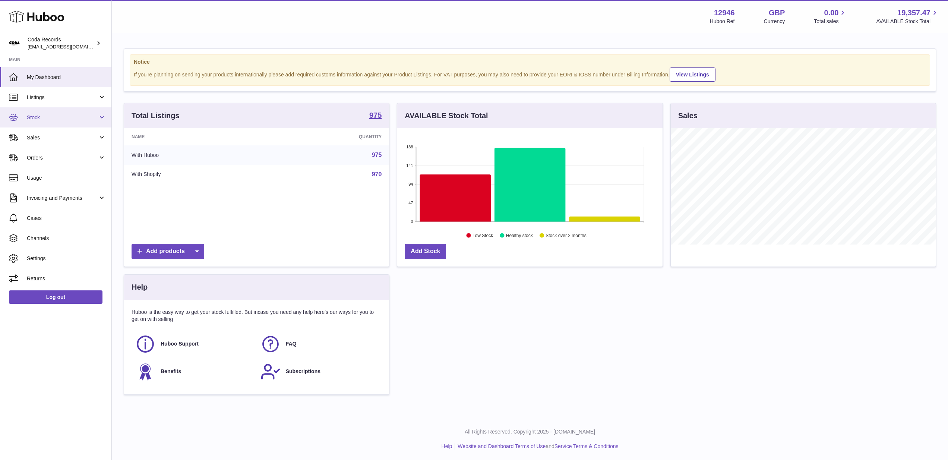  What do you see at coordinates (196, 137) in the screenshot?
I see `th: Name` at bounding box center [196, 137].